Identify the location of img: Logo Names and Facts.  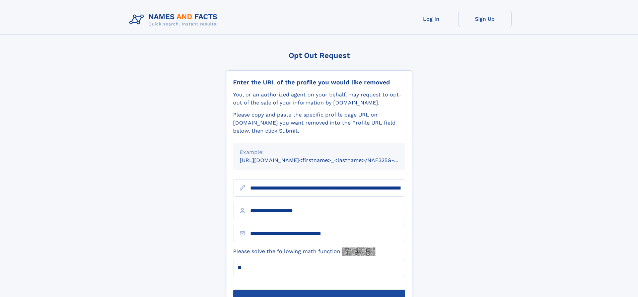
(175, 20).